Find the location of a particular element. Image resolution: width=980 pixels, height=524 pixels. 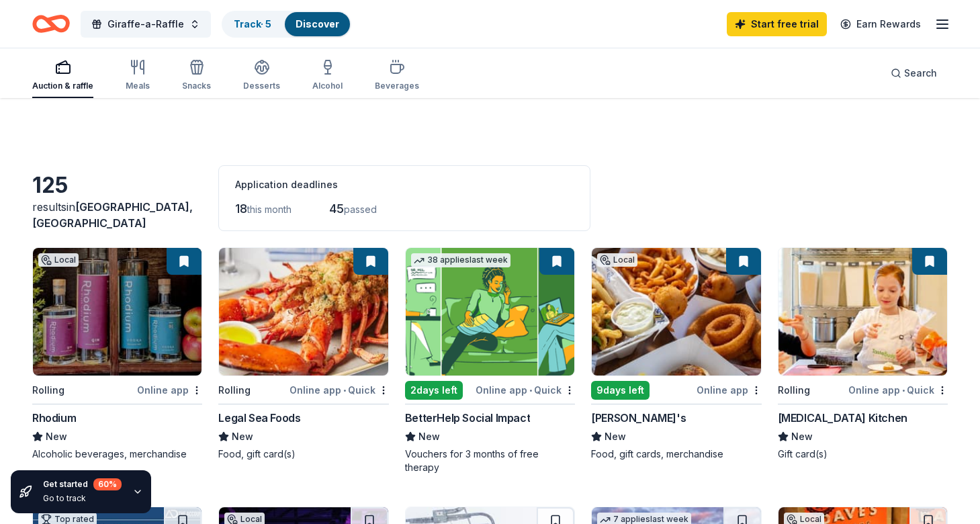

span: this month is located at coordinates (269, 209).